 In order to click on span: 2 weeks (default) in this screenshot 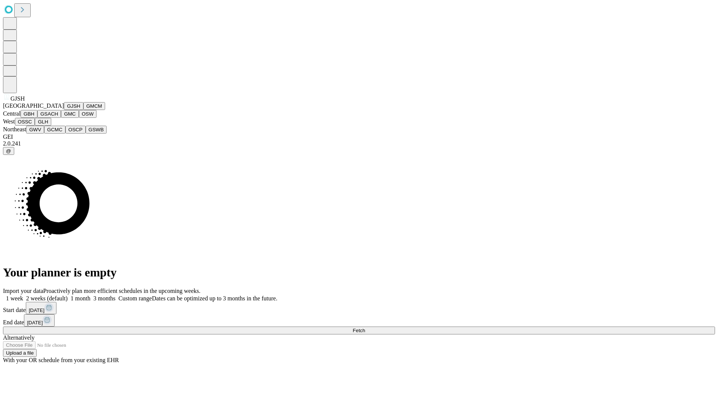, I will do `click(47, 298)`.